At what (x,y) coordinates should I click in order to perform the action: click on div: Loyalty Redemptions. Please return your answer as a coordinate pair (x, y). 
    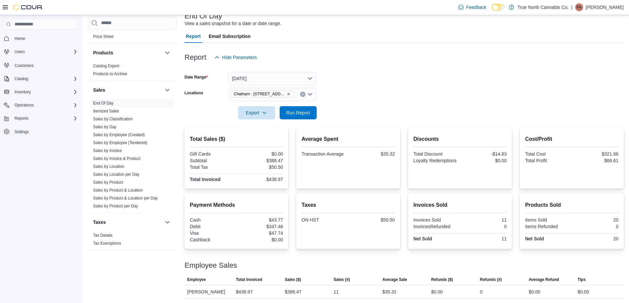
    Looking at the image, I should click on (436, 161).